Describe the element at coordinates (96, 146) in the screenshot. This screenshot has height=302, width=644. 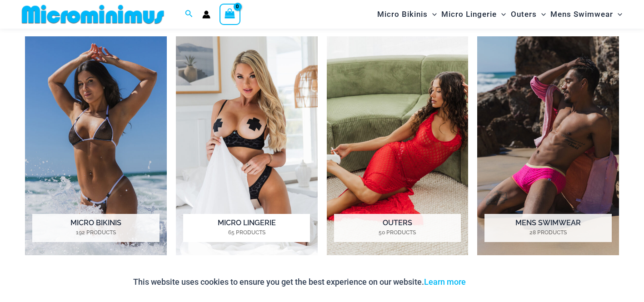
I see `a: Visit product category Micro Bikinis` at that location.